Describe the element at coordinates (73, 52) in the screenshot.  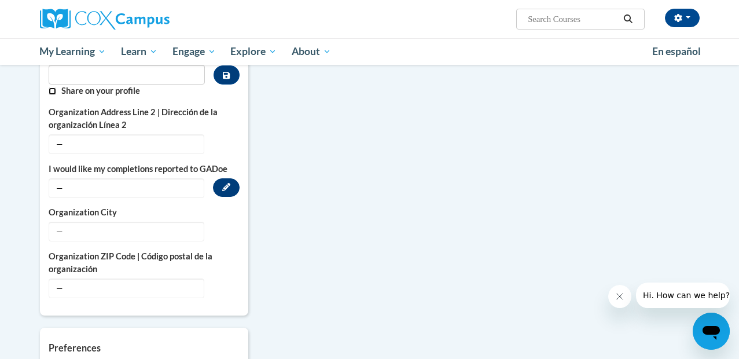
I see `a: My Learning` at that location.